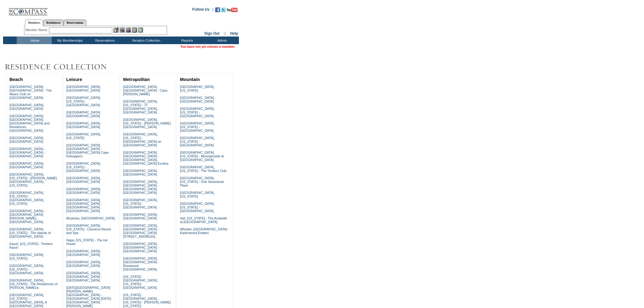 This screenshot has height=308, width=644. I want to click on a: Subscribe to our YouTube Channel, so click(232, 11).